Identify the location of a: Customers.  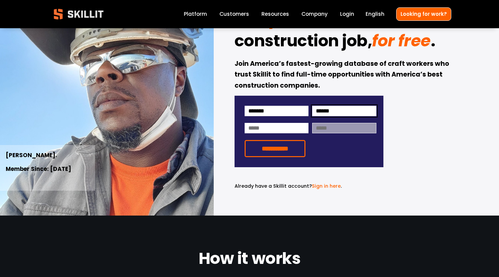
(234, 14).